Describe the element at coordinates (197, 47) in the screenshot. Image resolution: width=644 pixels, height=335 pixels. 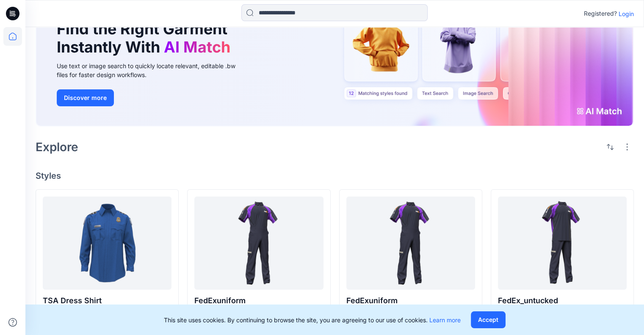
I see `span: AI Match` at that location.